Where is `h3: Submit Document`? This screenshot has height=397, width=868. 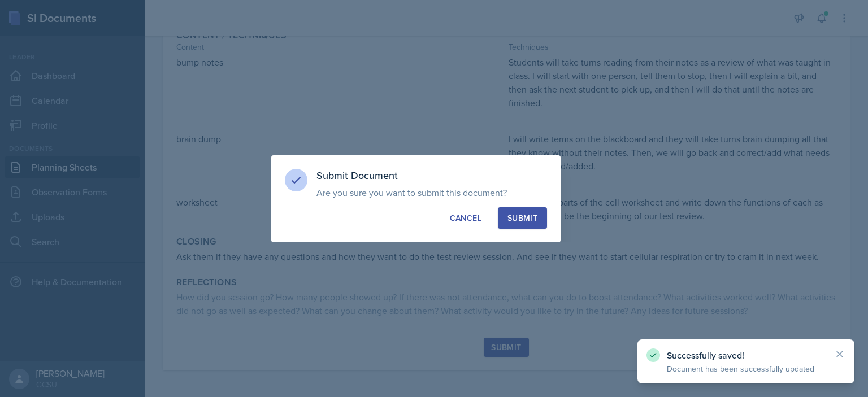
h3: Submit Document is located at coordinates (432, 176).